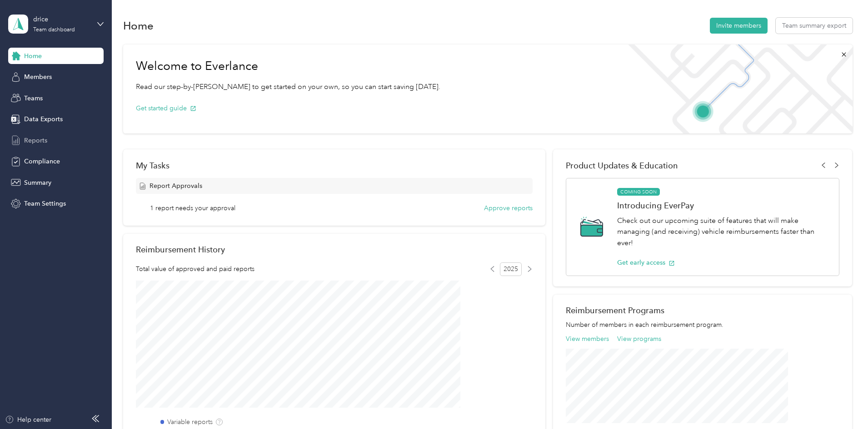 The height and width of the screenshot is (429, 868). What do you see at coordinates (334, 165) in the screenshot?
I see `div: My Tasks` at bounding box center [334, 165].